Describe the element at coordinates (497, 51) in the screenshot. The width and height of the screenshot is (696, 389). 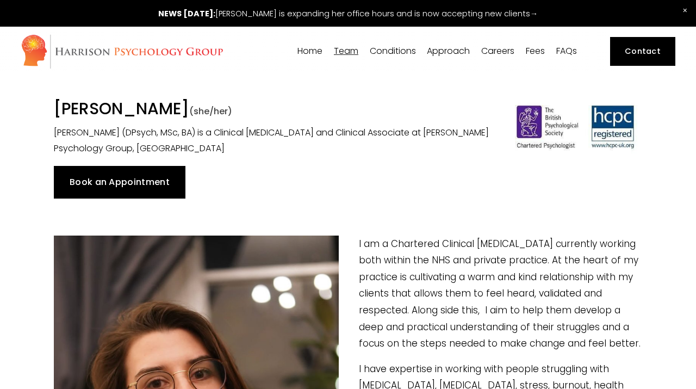
I see `a: Careers` at that location.